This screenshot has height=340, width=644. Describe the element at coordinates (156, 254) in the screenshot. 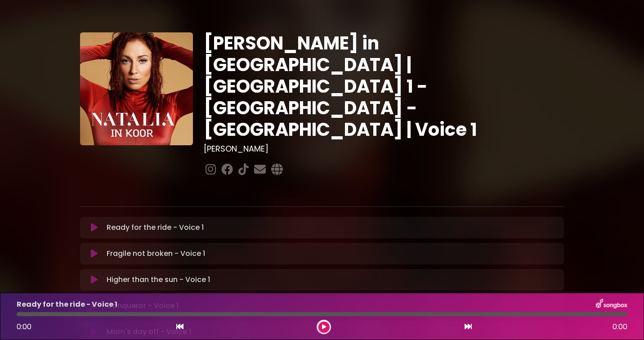

I see `p: Fragile not broken - Voice 1` at that location.